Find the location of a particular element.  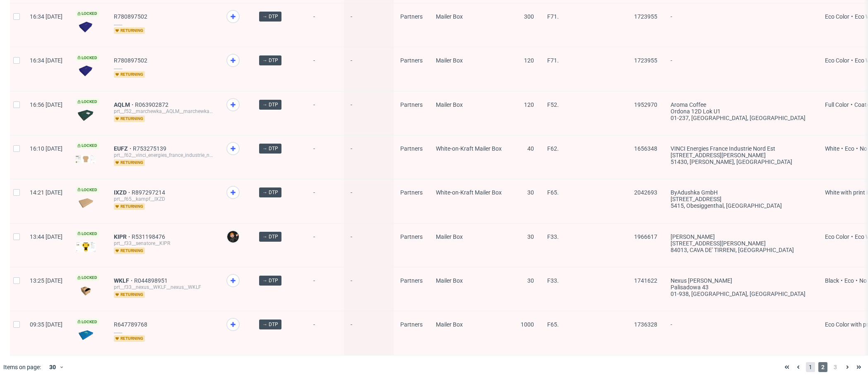

span: Items on page: is located at coordinates (22, 367).